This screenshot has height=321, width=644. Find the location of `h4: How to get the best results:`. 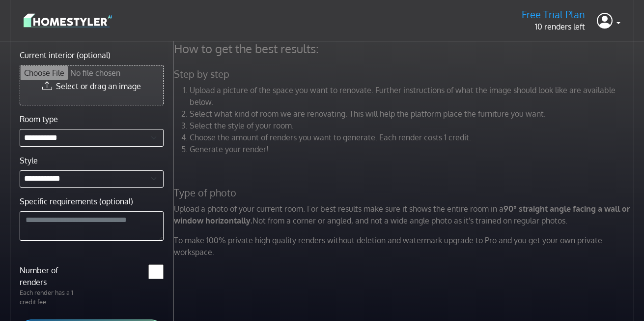

h4: How to get the best results: is located at coordinates (405, 49).